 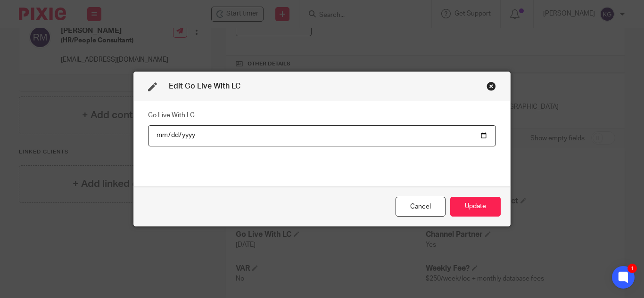 What do you see at coordinates (475, 207) in the screenshot?
I see `button: Update` at bounding box center [475, 207].